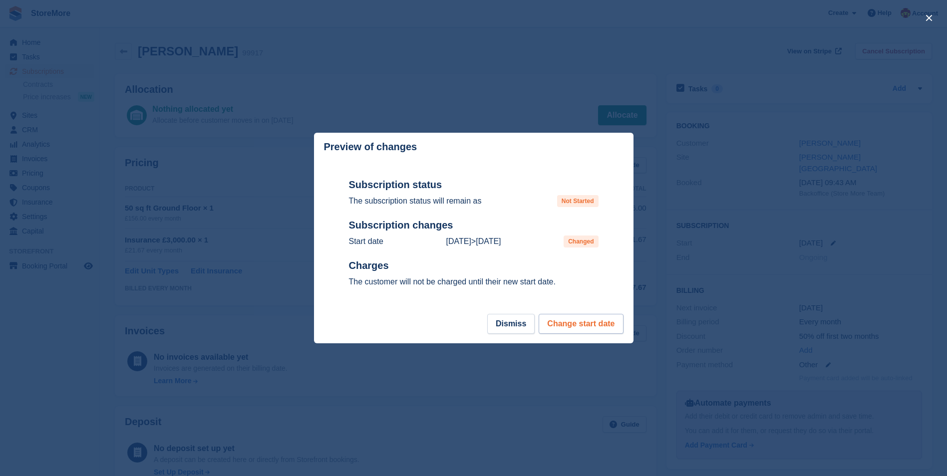 The image size is (947, 476). I want to click on h2: Subscription status, so click(474, 185).